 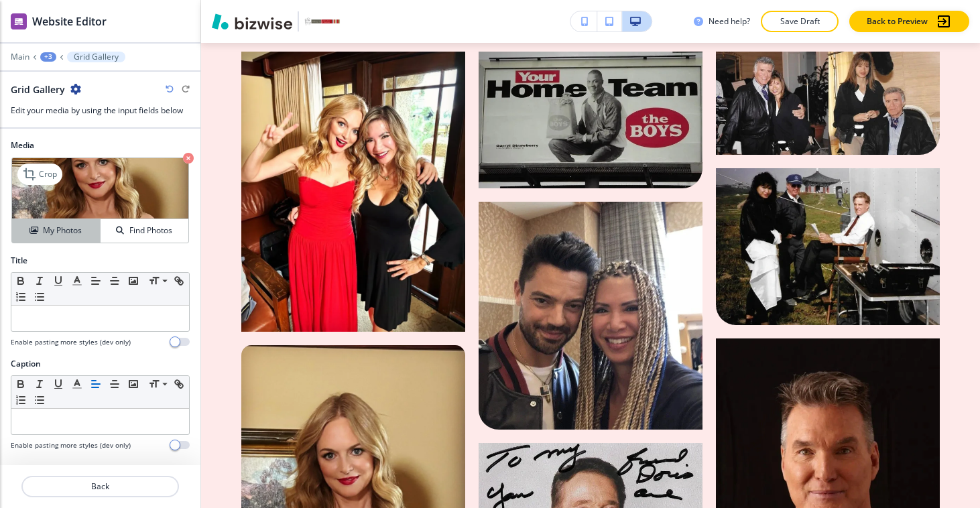 What do you see at coordinates (800, 22) in the screenshot?
I see `button: Save Draft` at bounding box center [800, 22].